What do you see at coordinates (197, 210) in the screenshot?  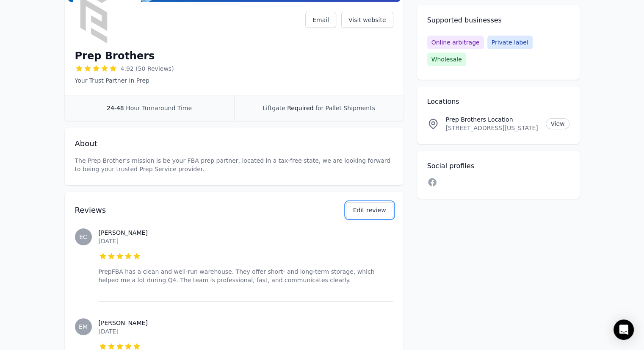 I see `h2: Reviews` at bounding box center [197, 210].